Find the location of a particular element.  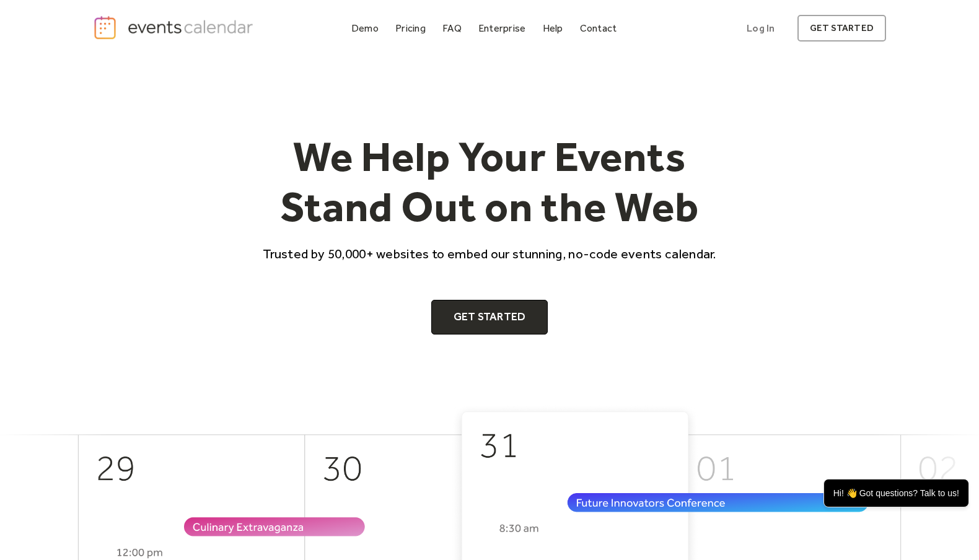

div: Pricing is located at coordinates (410, 28).